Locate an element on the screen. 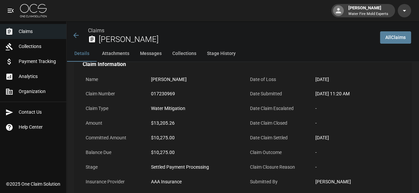  p: Balance Due is located at coordinates (113, 152).